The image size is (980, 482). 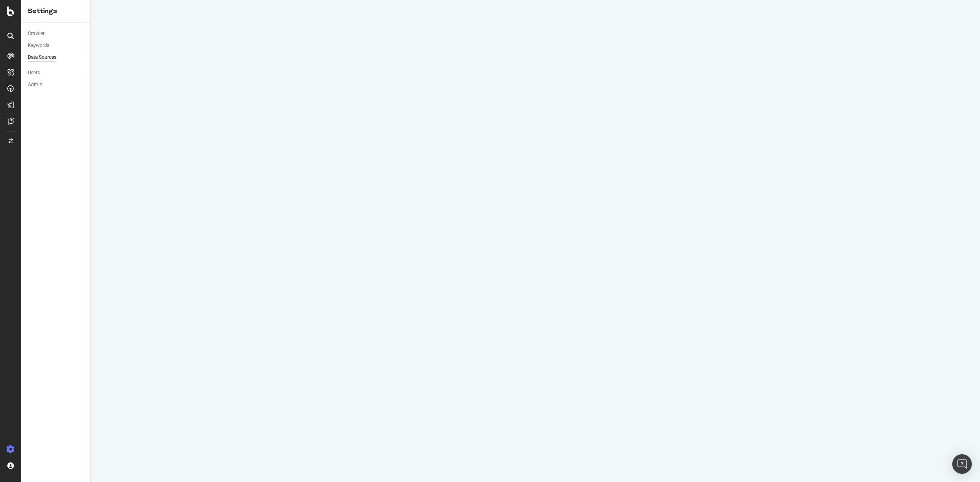 I want to click on a: Data Sources, so click(x=56, y=57).